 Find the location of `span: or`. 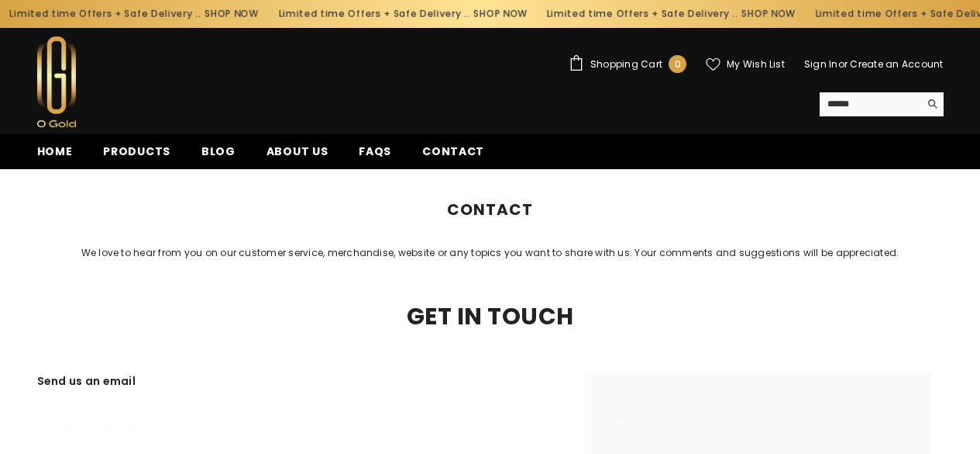

span: or is located at coordinates (843, 63).